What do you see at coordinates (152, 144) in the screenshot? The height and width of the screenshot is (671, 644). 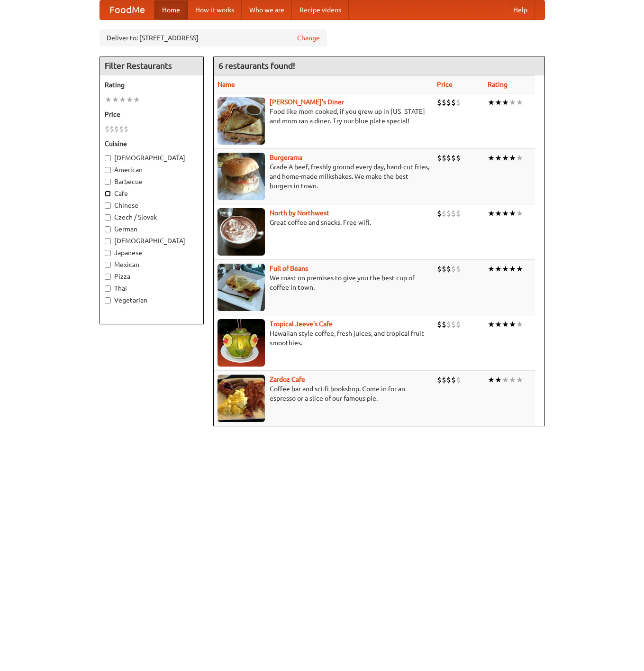 I see `h5: Cuisine` at bounding box center [152, 144].